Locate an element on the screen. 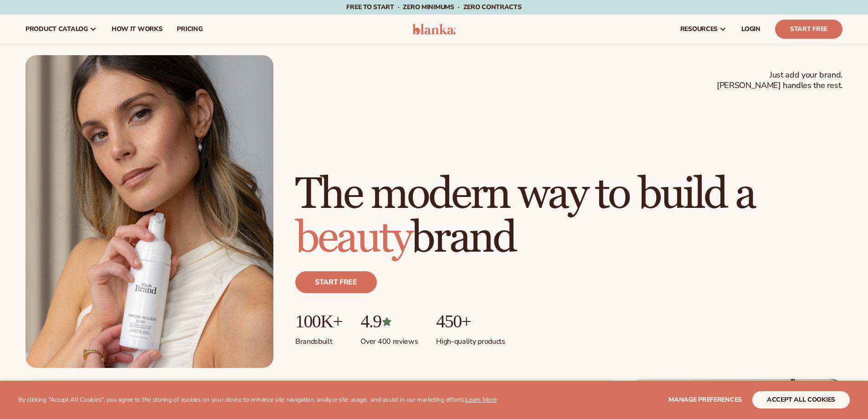 This screenshot has width=868, height=419. span: resources is located at coordinates (699, 29).